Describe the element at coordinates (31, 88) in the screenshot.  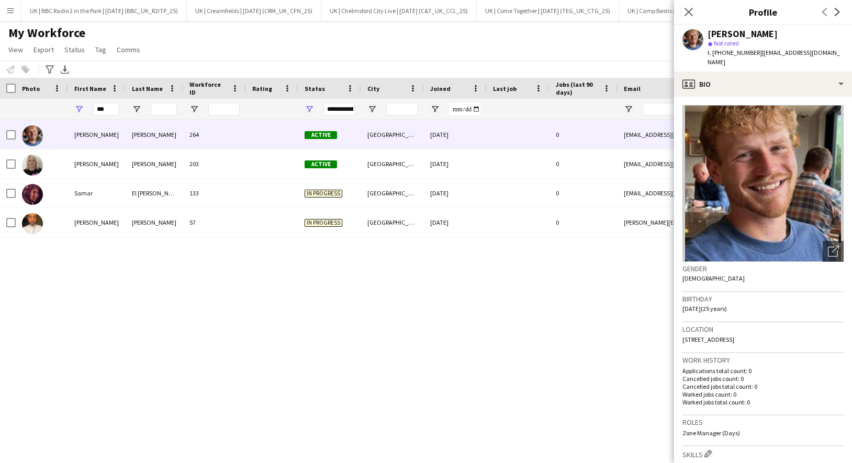
I see `span: Photo` at that location.